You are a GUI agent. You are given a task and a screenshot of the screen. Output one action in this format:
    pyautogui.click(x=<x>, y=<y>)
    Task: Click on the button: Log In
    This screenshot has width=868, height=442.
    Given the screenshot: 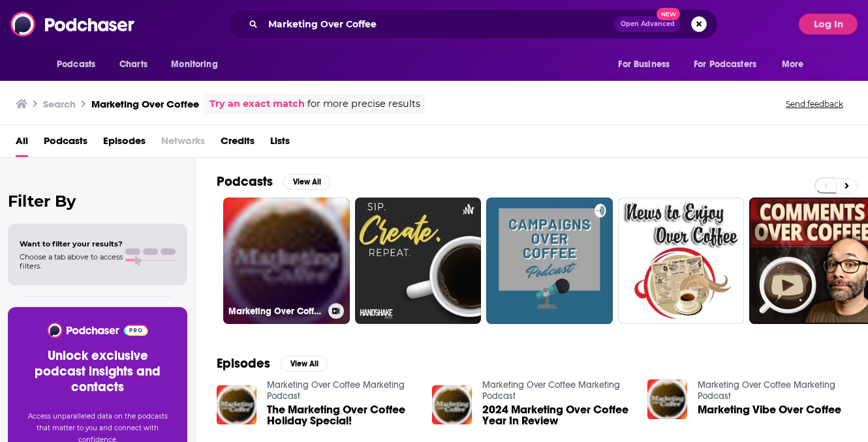 What is the action you would take?
    pyautogui.click(x=828, y=24)
    